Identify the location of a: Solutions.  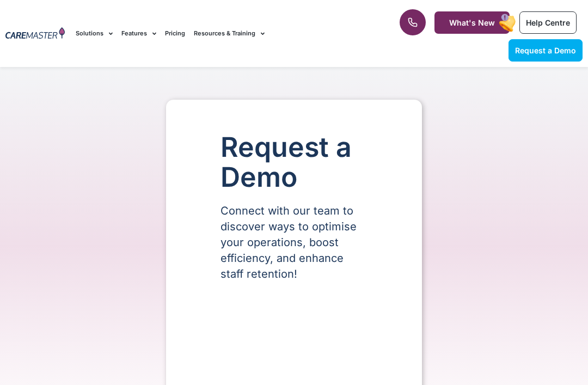
(94, 33).